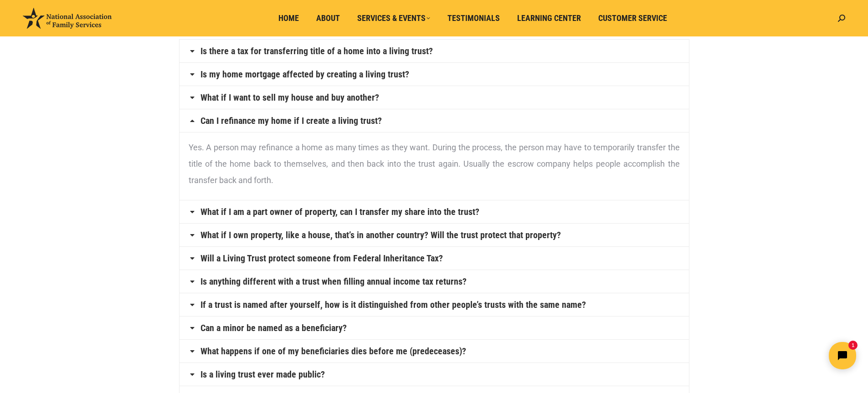 Image resolution: width=868 pixels, height=393 pixels. What do you see at coordinates (67, 18) in the screenshot?
I see `img: National Association of Family Services` at bounding box center [67, 18].